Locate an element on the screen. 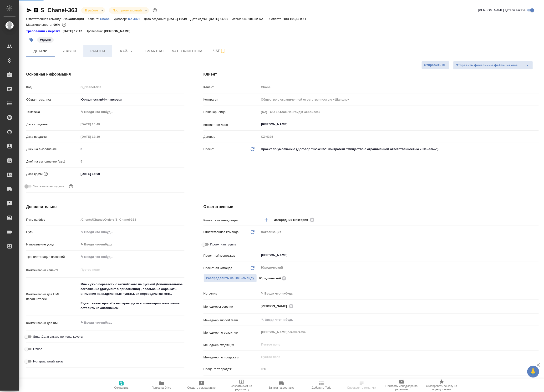 This screenshot has height=392, width=544. p: Локализация is located at coordinates (76, 19).